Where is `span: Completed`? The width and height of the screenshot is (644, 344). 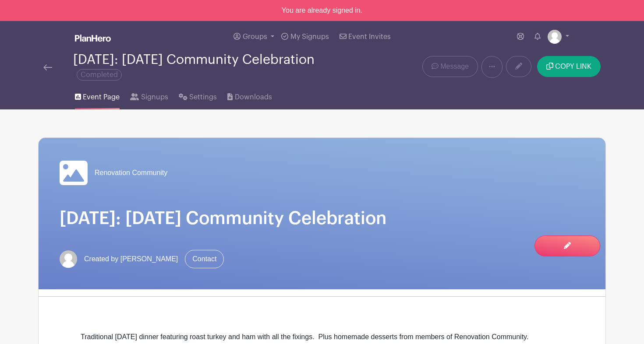
span: Completed is located at coordinates (99, 75).